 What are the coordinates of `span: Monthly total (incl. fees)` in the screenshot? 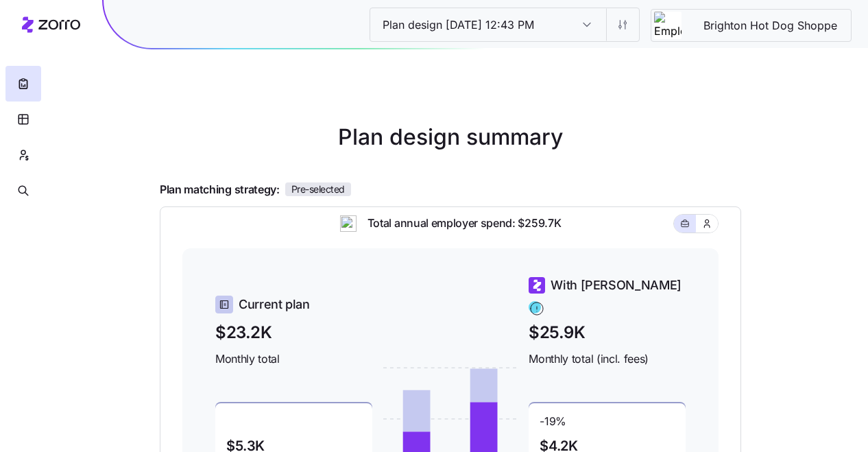 It's located at (607, 359).